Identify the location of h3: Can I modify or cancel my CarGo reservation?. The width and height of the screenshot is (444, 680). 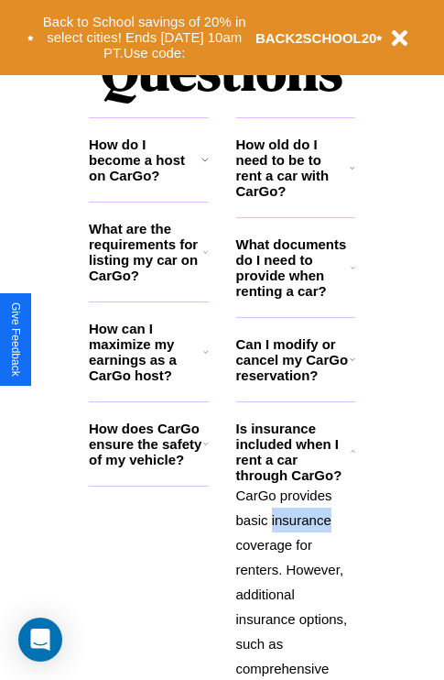
(293, 359).